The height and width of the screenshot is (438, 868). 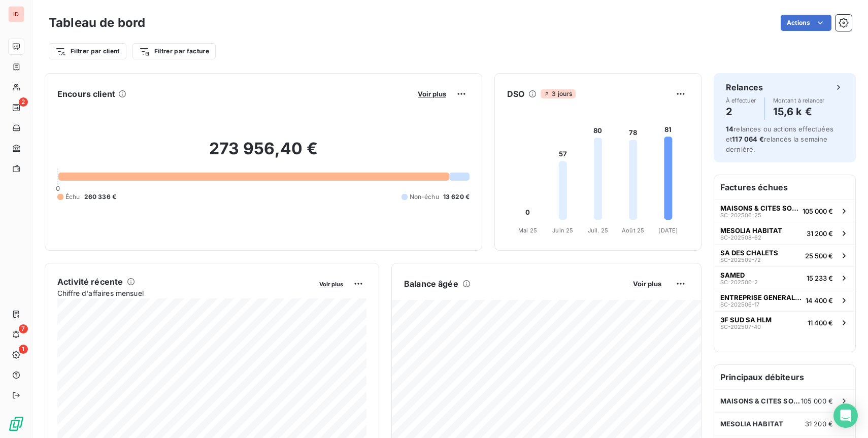 What do you see at coordinates (744, 87) in the screenshot?
I see `h6: Relances` at bounding box center [744, 87].